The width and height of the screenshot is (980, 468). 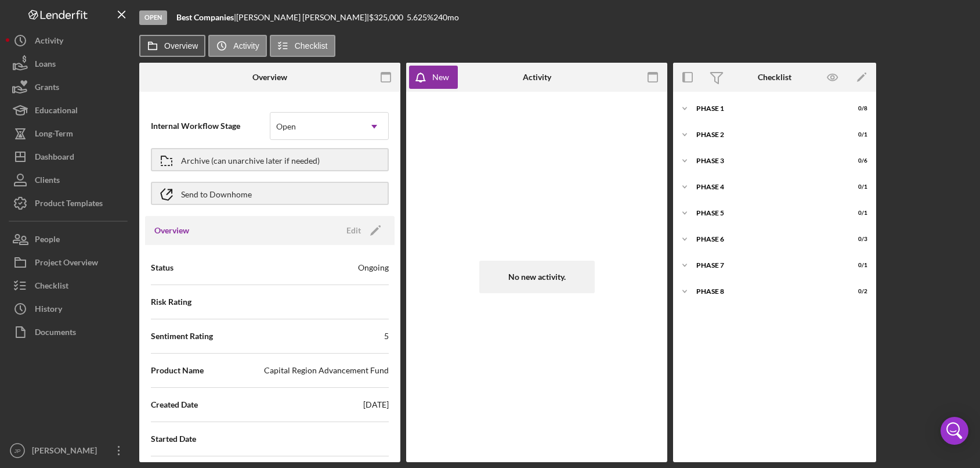 What do you see at coordinates (210, 126) in the screenshot?
I see `span: Internal Workflow Stage` at bounding box center [210, 126].